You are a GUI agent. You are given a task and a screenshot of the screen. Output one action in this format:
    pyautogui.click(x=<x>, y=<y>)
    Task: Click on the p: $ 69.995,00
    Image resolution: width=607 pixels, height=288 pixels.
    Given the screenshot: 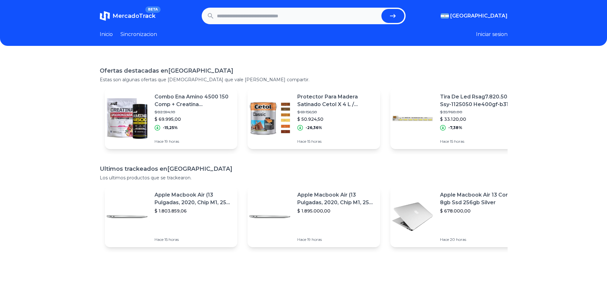 What is the action you would take?
    pyautogui.click(x=193, y=119)
    